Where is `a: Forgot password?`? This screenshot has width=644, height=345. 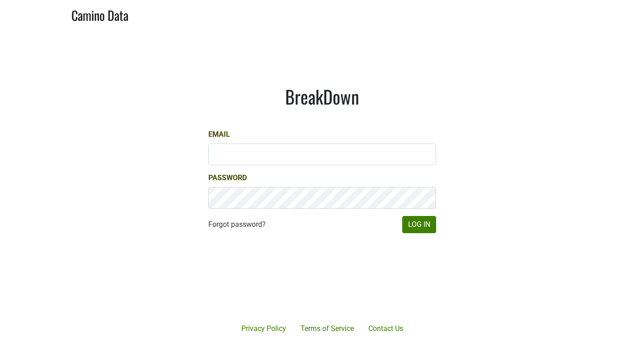
a: Forgot password? is located at coordinates (237, 224).